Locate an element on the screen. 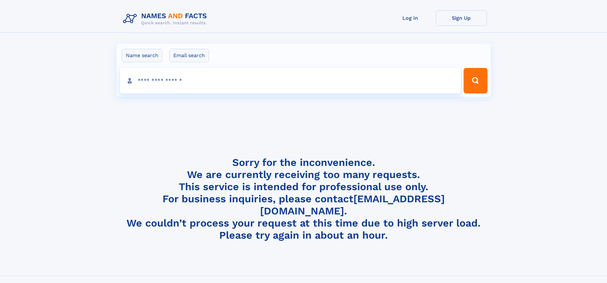 The image size is (607, 283). h4: Sorry for the inconvenience. We are currently receiving too many requests. This service is intend... is located at coordinates (304, 199).